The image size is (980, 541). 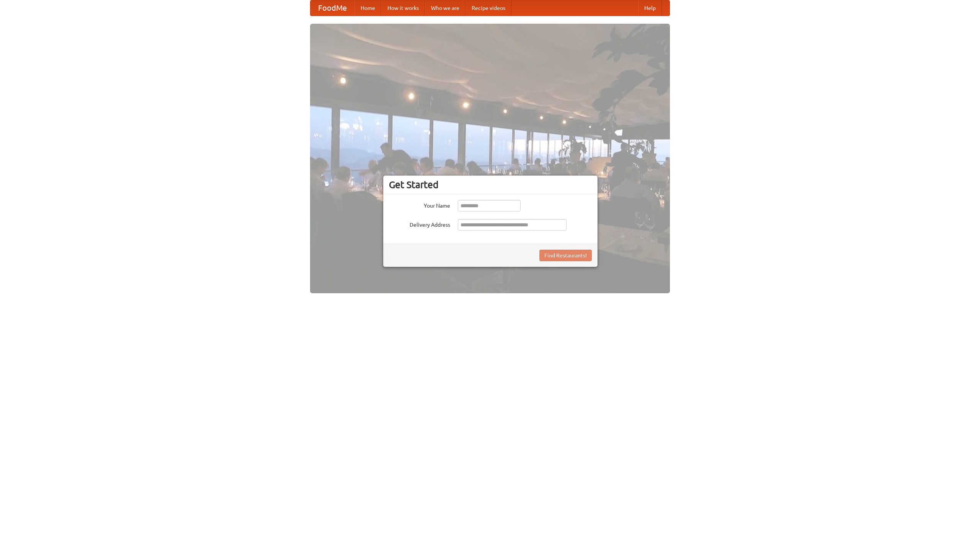 What do you see at coordinates (368, 8) in the screenshot?
I see `a: Home` at bounding box center [368, 8].